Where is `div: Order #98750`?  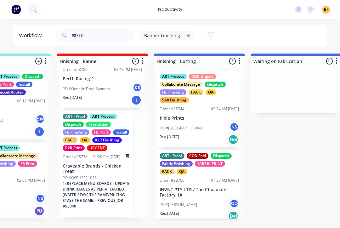 div: Order #98750 is located at coordinates (172, 181).